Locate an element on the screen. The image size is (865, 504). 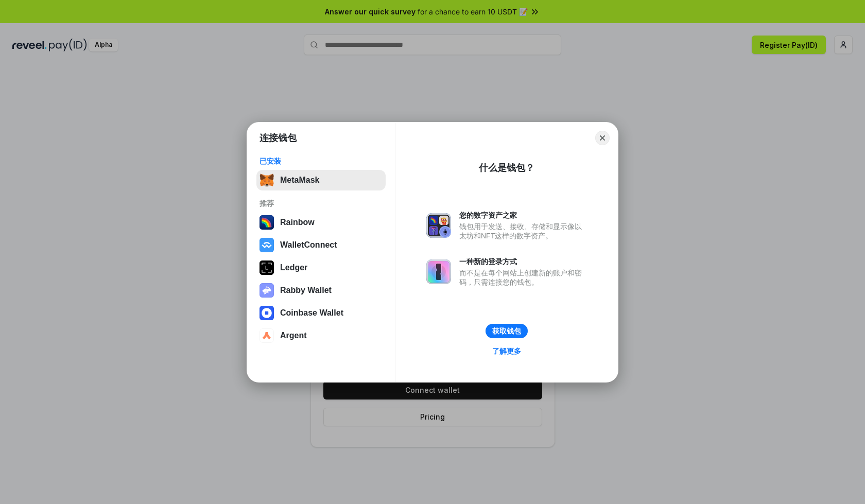
div: 推荐 is located at coordinates (321, 203).